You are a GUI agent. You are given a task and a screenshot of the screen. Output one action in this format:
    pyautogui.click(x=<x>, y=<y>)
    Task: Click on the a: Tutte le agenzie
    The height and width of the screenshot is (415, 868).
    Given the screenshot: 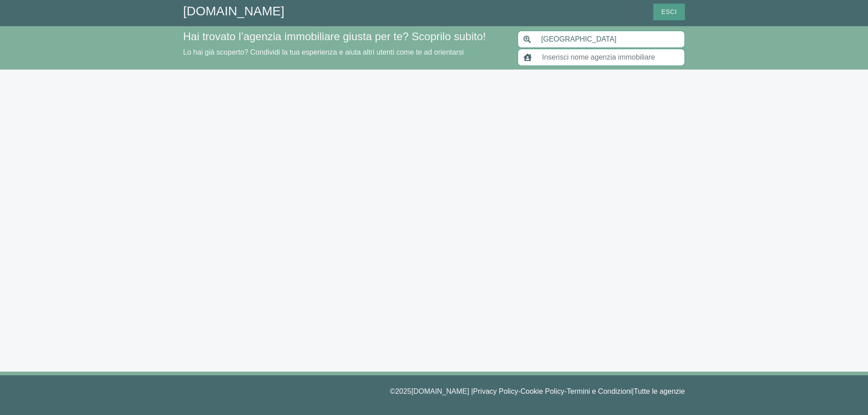 What is the action you would take?
    pyautogui.click(x=659, y=391)
    